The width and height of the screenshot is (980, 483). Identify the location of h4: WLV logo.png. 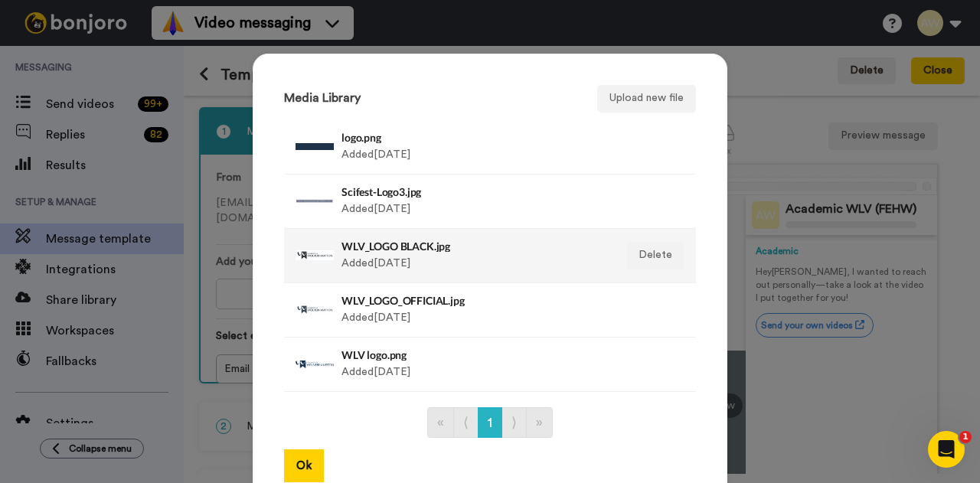
(473, 354).